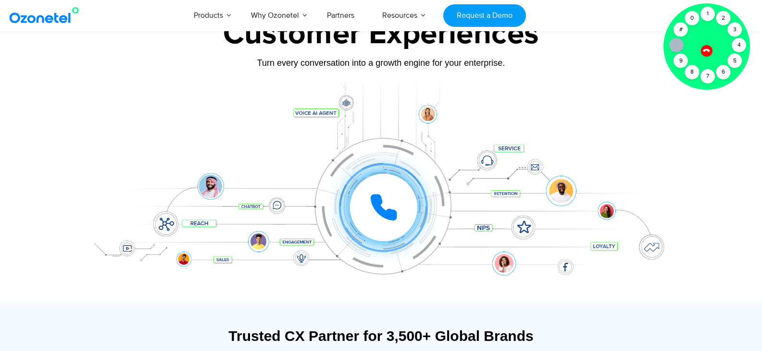  I want to click on a: Request a Demo, so click(484, 15).